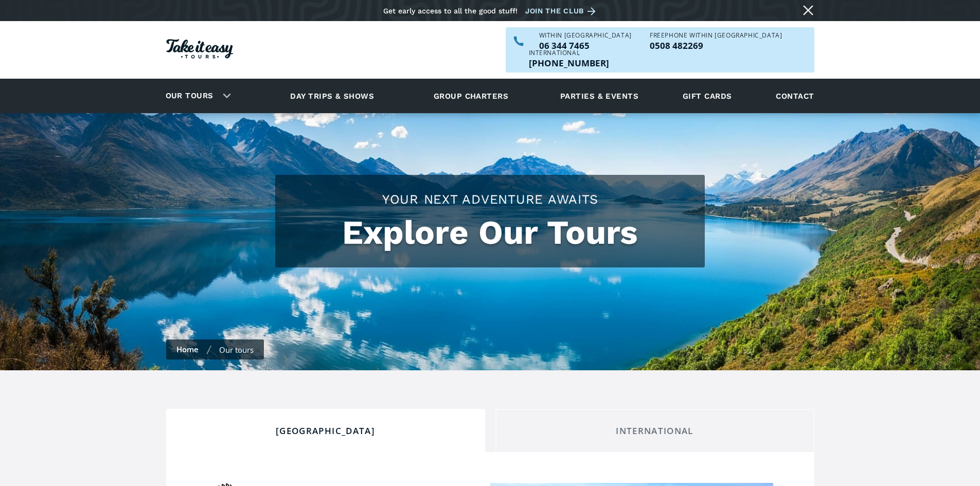 The image size is (980, 486). I want to click on a: Call us outside of NZ on +6463447465, so click(569, 63).